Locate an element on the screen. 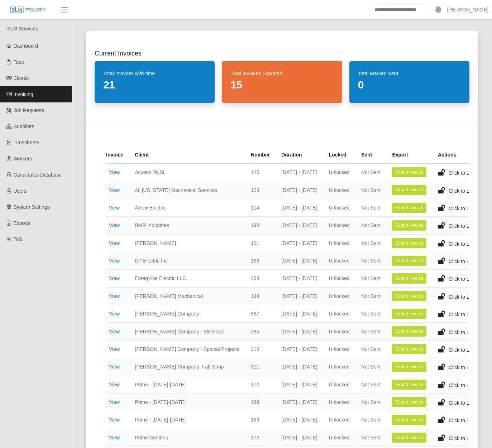  input: Search is located at coordinates (399, 9).